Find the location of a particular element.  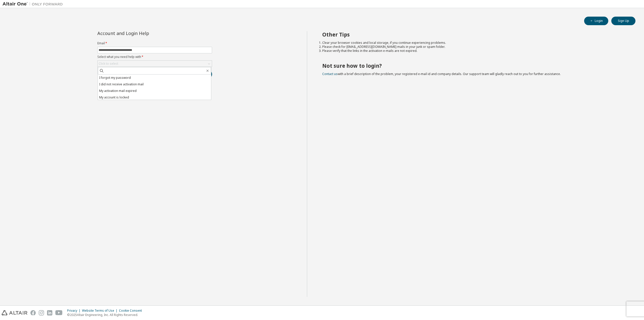

label: Select what you need help with is located at coordinates (154, 57).